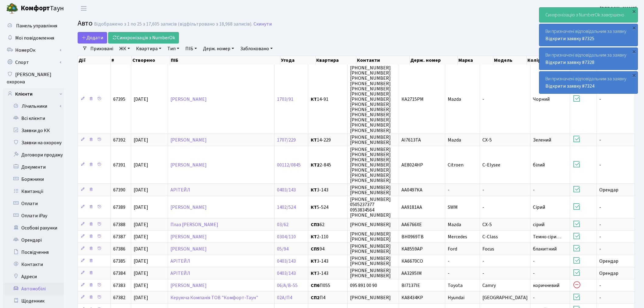 This screenshot has width=644, height=308. What do you see at coordinates (34, 276) in the screenshot?
I see `a: Адреси` at bounding box center [34, 276].